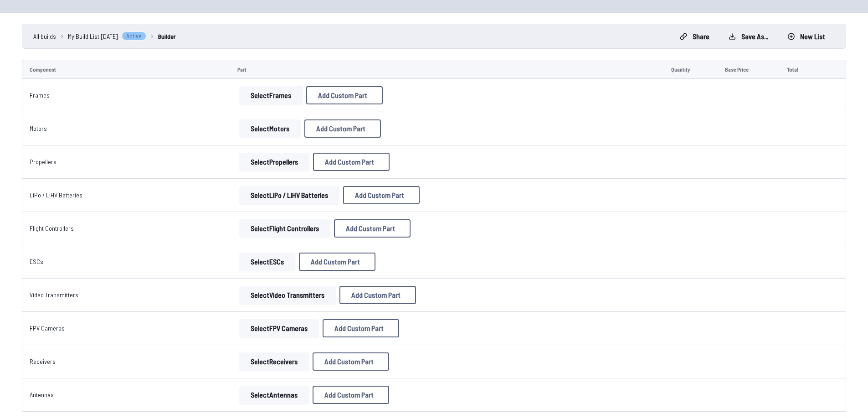 The image size is (868, 419). What do you see at coordinates (167, 36) in the screenshot?
I see `a: Builder` at bounding box center [167, 36].